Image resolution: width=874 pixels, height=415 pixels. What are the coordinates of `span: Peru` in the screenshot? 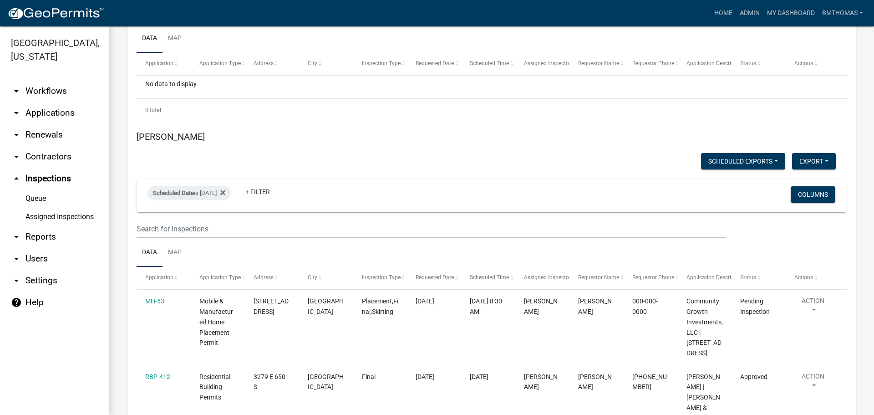 It's located at (326, 382).